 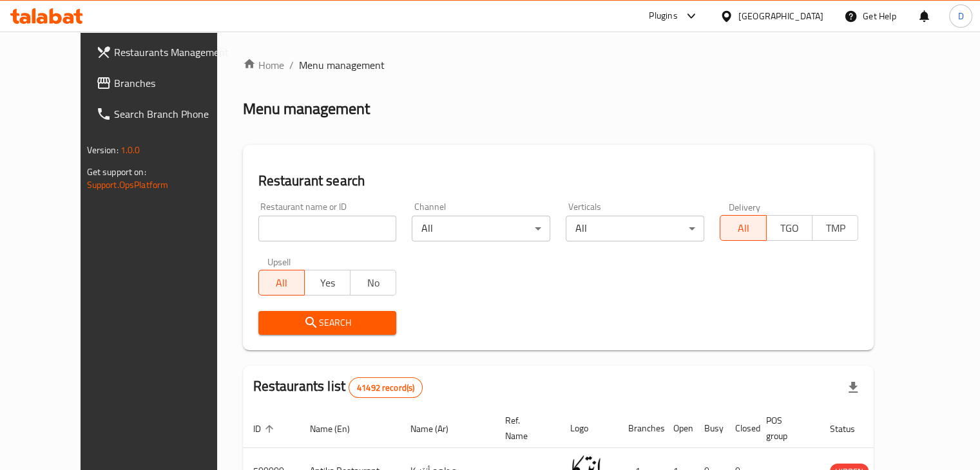 What do you see at coordinates (524, 428) in the screenshot?
I see `span: Ref. Name` at bounding box center [524, 428].